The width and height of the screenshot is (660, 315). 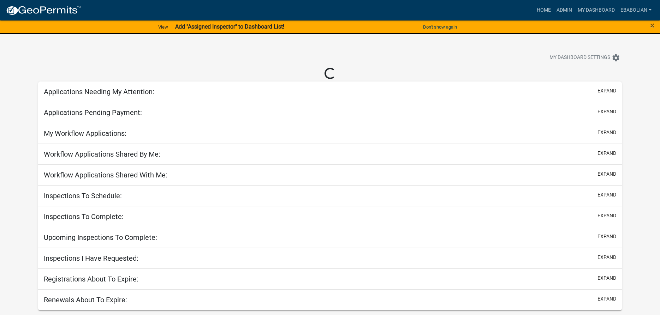 What do you see at coordinates (91, 258) in the screenshot?
I see `h5: Inspections I Have Requested:` at bounding box center [91, 258].